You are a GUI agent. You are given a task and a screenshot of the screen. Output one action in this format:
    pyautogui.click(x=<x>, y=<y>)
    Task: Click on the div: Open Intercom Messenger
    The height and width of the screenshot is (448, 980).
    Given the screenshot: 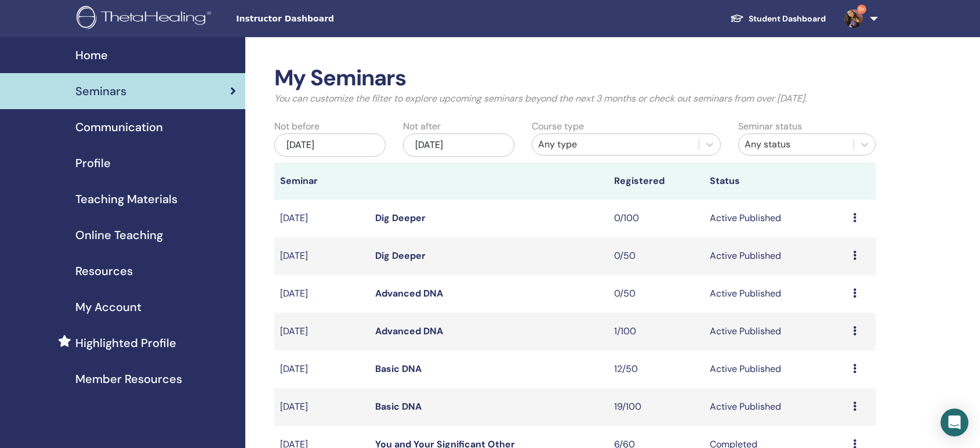 What is the action you would take?
    pyautogui.click(x=955, y=423)
    